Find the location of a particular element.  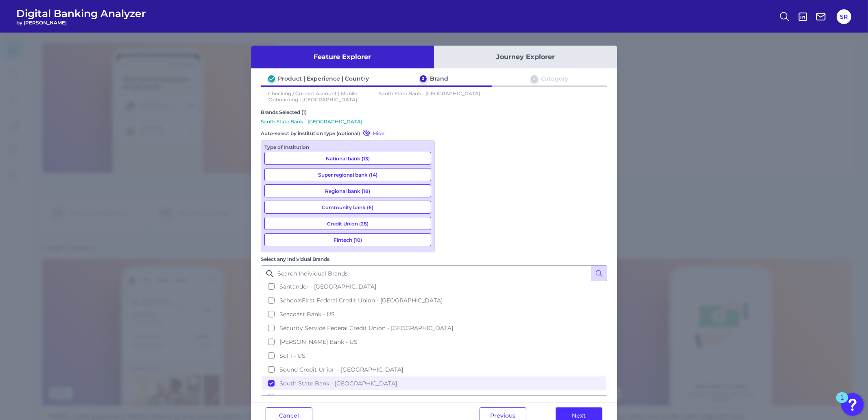

span: SoFi - US is located at coordinates (292, 355).